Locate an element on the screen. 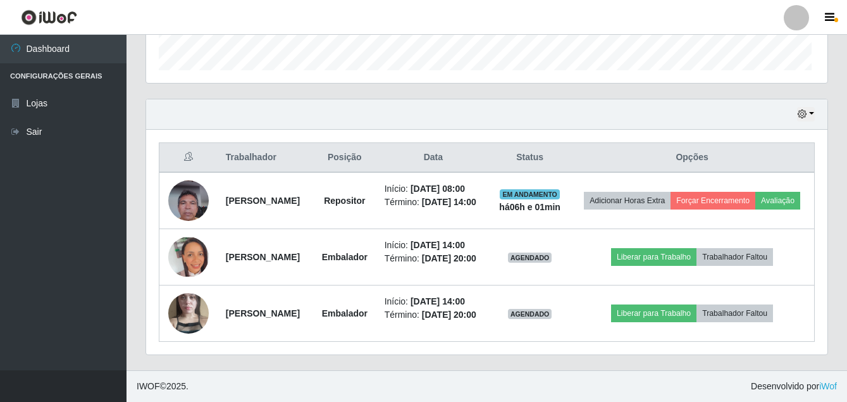  strong: Repositor is located at coordinates (344, 200).